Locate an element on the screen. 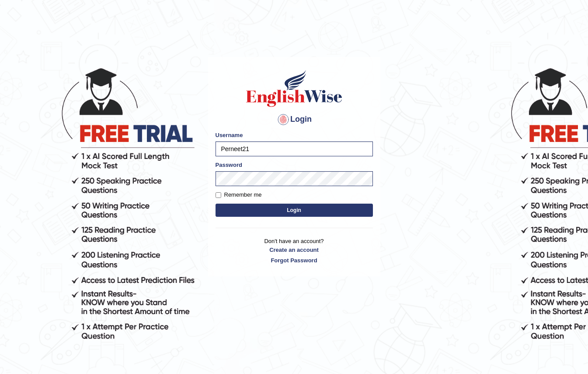  label: Remember me is located at coordinates (239, 195).